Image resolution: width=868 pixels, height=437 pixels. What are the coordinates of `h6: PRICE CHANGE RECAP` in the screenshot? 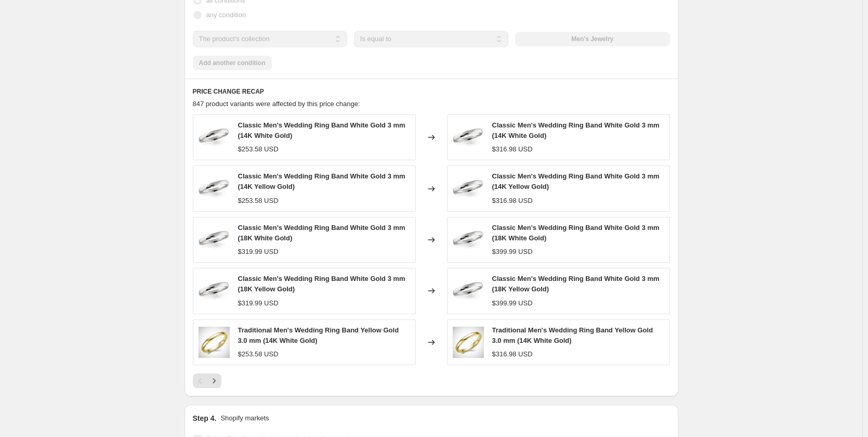 It's located at (431, 92).